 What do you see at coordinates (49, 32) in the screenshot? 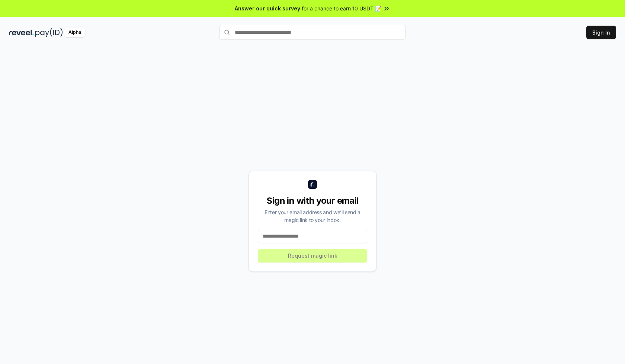
I see `img: pay_id` at bounding box center [49, 32].